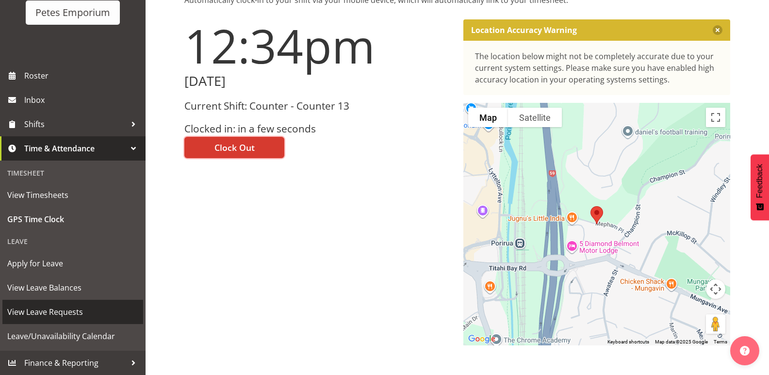 The width and height of the screenshot is (769, 375). I want to click on a: Leave/Unavailability Calendar, so click(73, 336).